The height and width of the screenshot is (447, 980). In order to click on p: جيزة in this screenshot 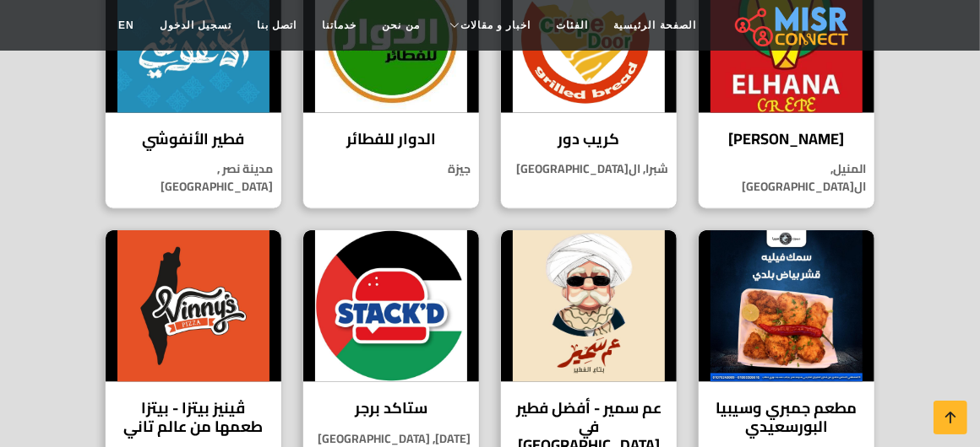, I will do `click(391, 169)`.